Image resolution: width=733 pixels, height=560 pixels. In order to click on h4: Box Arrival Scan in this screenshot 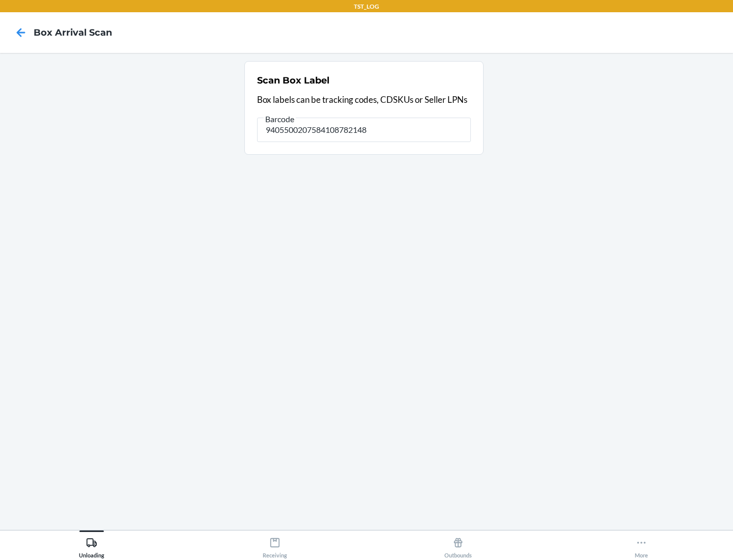, I will do `click(73, 33)`.